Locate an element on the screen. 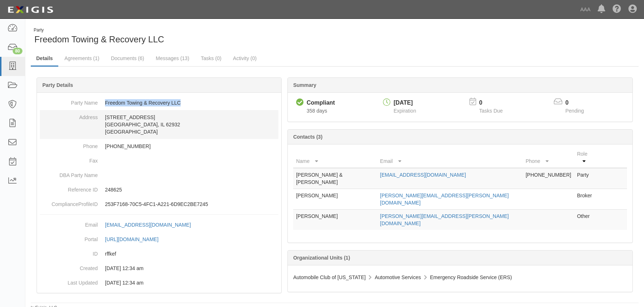 The height and width of the screenshot is (307, 644). div: Party is located at coordinates (98, 30).